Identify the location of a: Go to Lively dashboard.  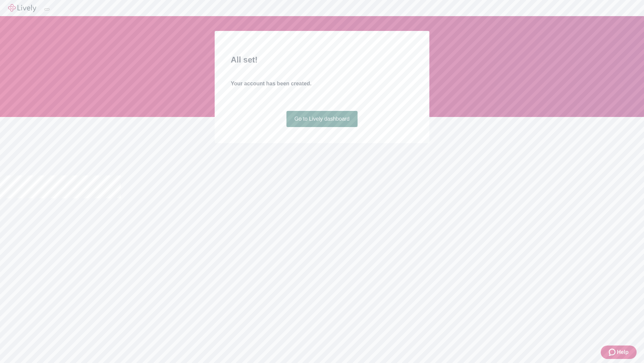
(322, 119).